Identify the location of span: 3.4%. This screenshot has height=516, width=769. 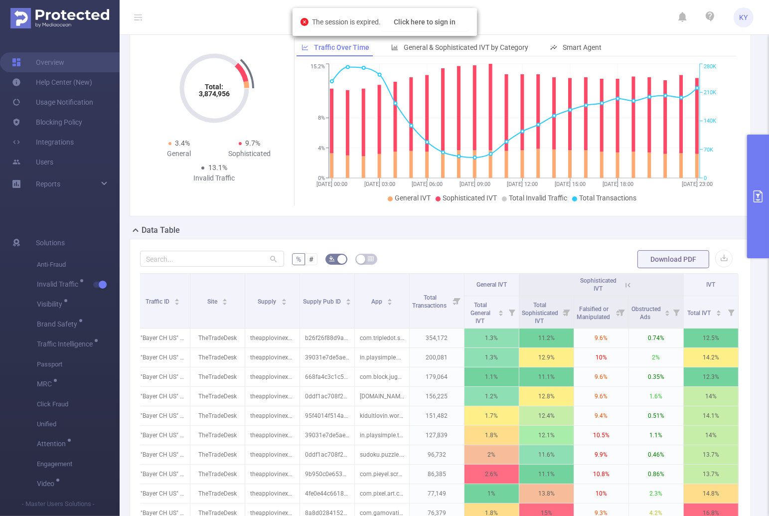
(183, 143).